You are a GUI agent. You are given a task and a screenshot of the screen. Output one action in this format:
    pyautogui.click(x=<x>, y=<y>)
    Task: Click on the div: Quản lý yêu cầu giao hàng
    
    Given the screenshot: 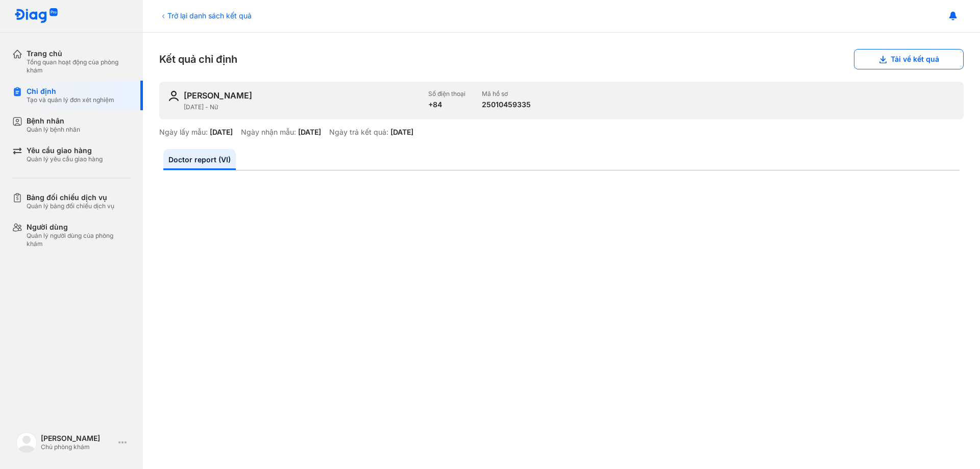 What is the action you would take?
    pyautogui.click(x=65, y=159)
    